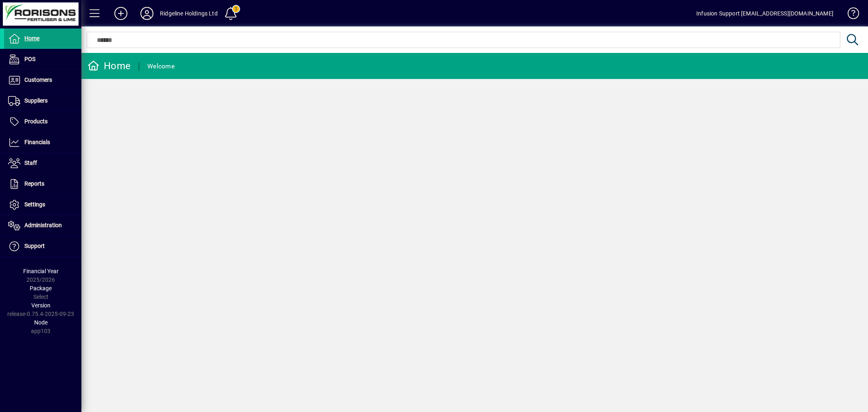 This screenshot has height=412, width=868. What do you see at coordinates (43, 80) in the screenshot?
I see `a: Customers` at bounding box center [43, 80].